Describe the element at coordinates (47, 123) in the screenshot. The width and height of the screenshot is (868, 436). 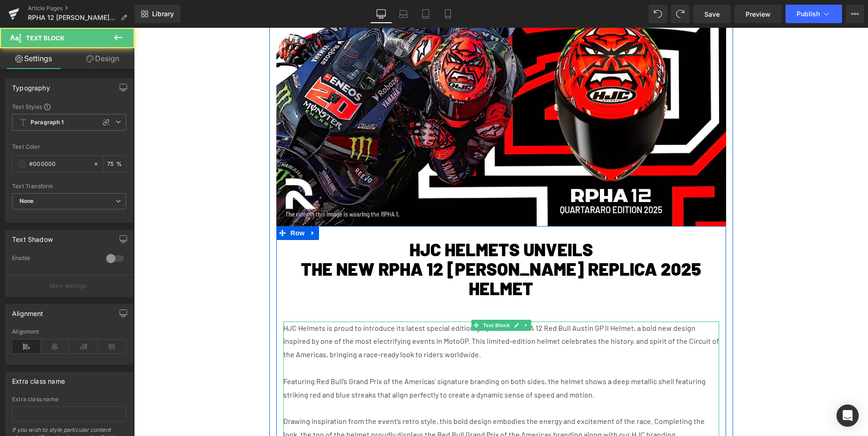
I see `b: Paragraph 1` at that location.